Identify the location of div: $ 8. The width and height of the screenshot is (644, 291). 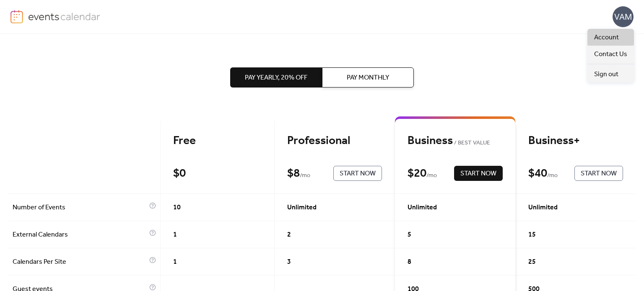
(293, 174).